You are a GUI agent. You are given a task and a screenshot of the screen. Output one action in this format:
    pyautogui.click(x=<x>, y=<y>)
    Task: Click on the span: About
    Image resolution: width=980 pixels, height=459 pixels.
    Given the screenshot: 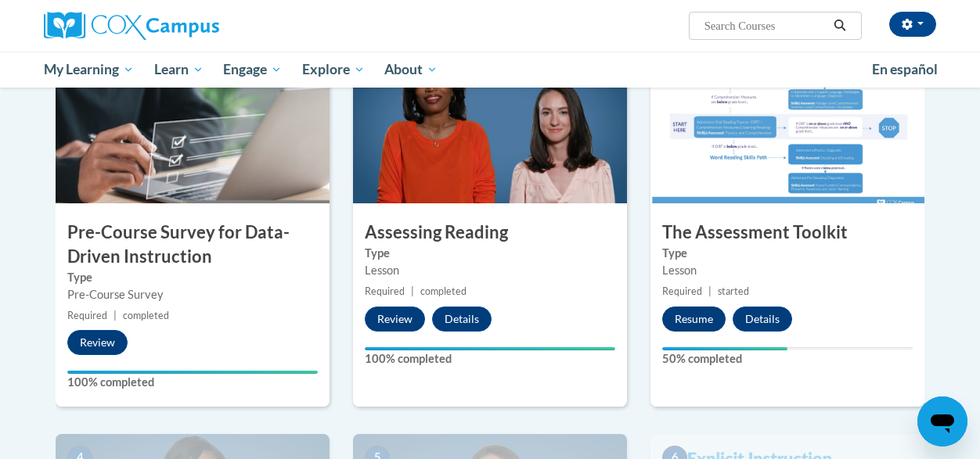 What is the action you would take?
    pyautogui.click(x=411, y=70)
    